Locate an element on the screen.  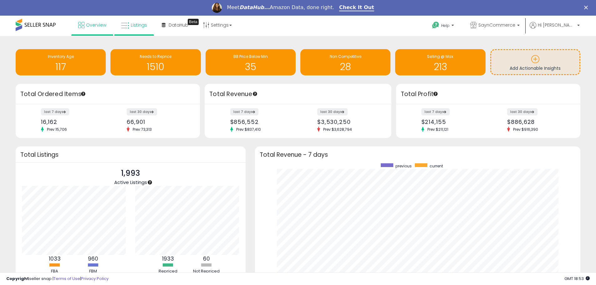
span: Prev: 73,313 is located at coordinates (142, 129).